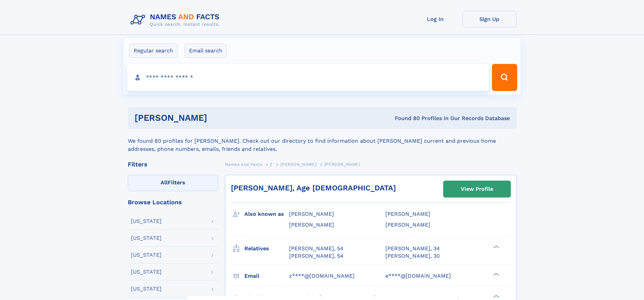  I want to click on a: Z, so click(271, 164).